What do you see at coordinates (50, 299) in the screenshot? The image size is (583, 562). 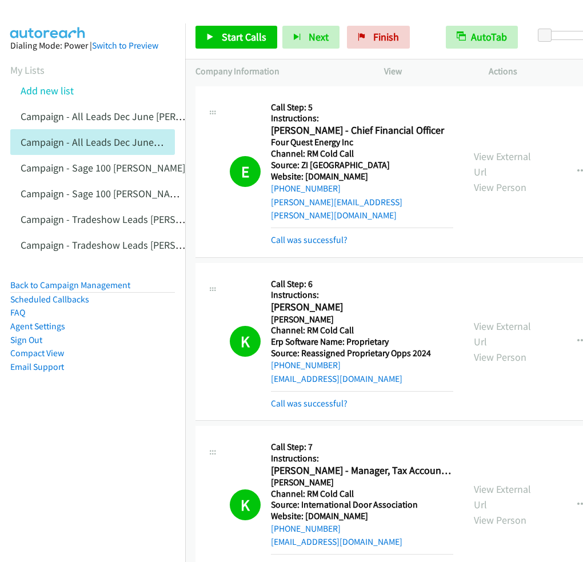 I see `a: Scheduled Callbacks` at bounding box center [50, 299].